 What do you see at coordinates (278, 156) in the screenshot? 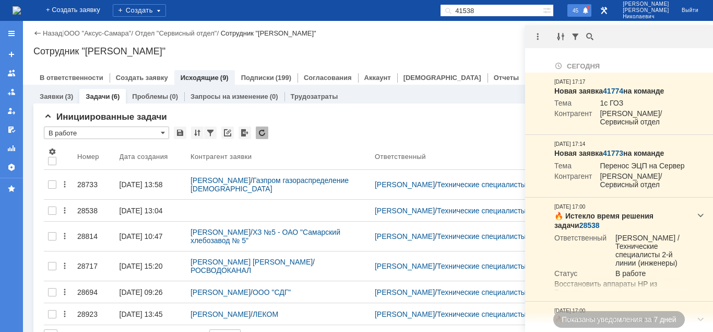
I see `th: Контрагент заявки` at bounding box center [278, 156].